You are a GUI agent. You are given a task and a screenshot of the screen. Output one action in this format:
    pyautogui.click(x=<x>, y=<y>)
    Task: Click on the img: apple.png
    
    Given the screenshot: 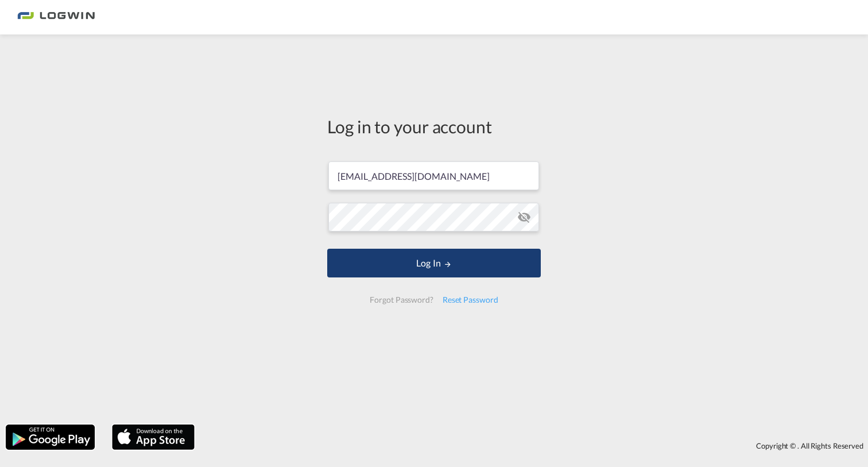 What is the action you would take?
    pyautogui.click(x=154, y=437)
    